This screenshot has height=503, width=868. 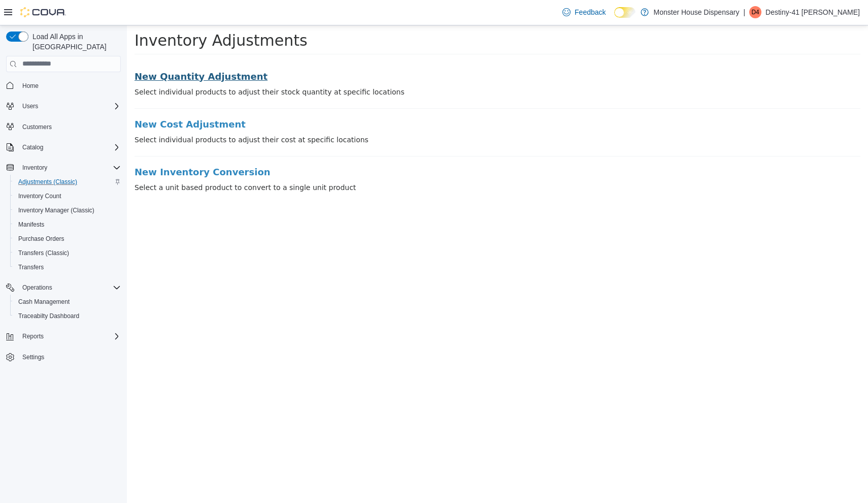 I want to click on a: Manifests, so click(x=31, y=225).